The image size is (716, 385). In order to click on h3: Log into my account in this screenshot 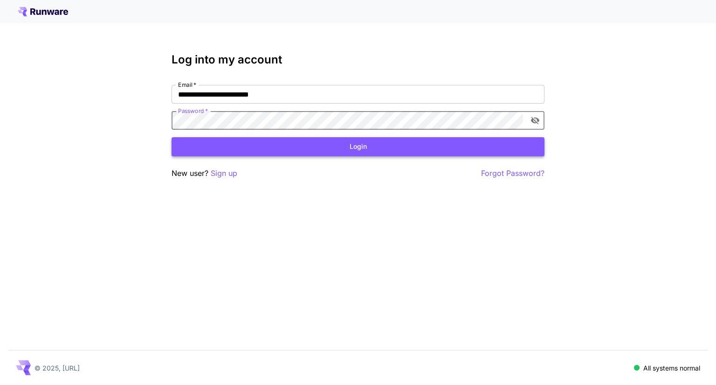, I will do `click(358, 60)`.